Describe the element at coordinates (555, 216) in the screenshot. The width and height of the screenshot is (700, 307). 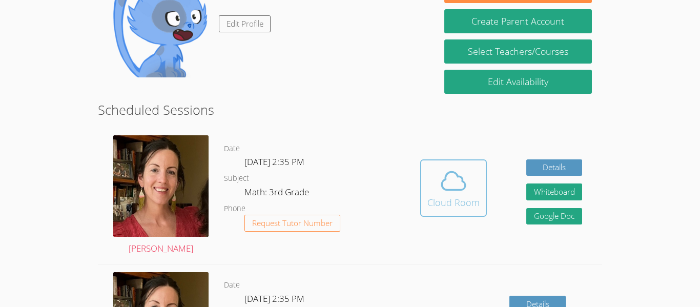
I see `a: Google Doc` at that location.